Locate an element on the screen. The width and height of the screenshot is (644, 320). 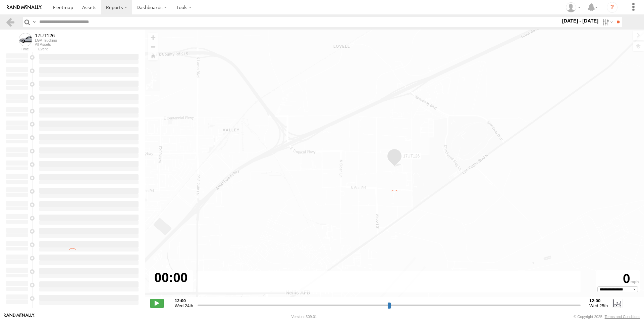
div: Version: 309.01 is located at coordinates (304, 317).